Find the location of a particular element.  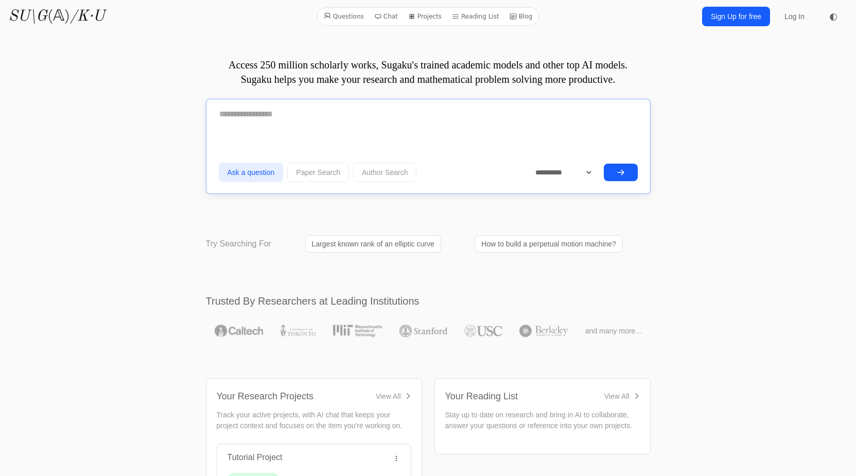

a: Largest known rank of an elliptic curve is located at coordinates (373, 244).